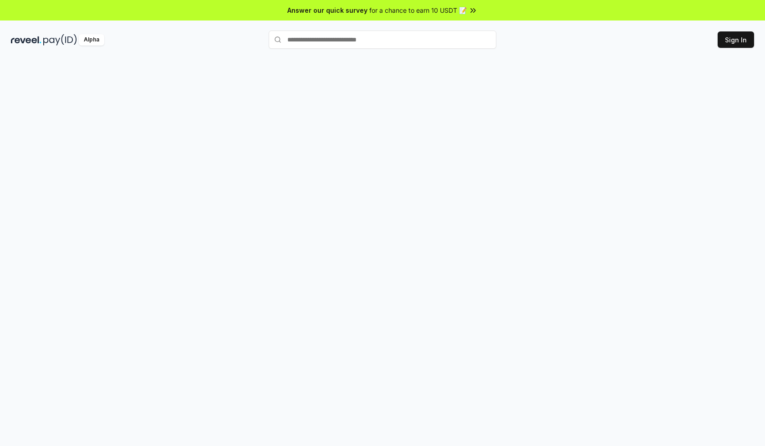  Describe the element at coordinates (327, 10) in the screenshot. I see `span: Answer our quick survey` at that location.